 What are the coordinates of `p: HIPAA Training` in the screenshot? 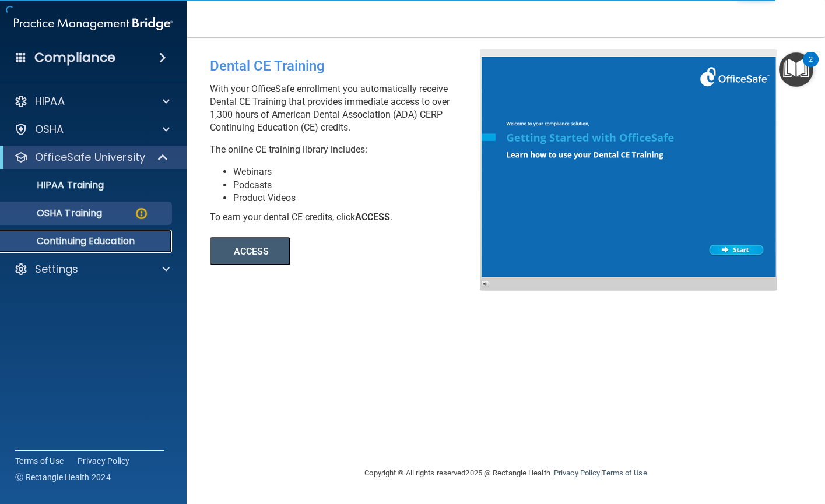 It's located at (55, 185).